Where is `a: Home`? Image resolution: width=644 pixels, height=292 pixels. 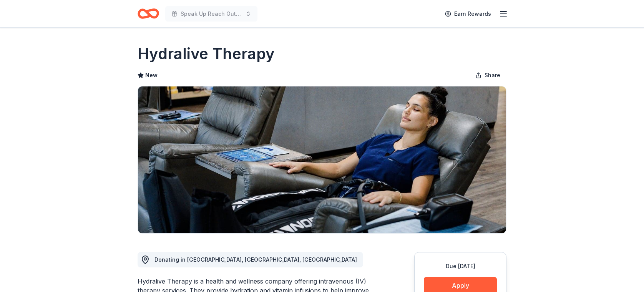
a: Home is located at coordinates (148, 13).